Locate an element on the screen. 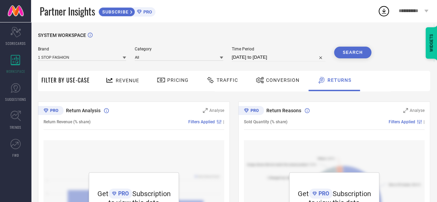 The width and height of the screenshot is (437, 202). input: Select time period is located at coordinates (278, 57).